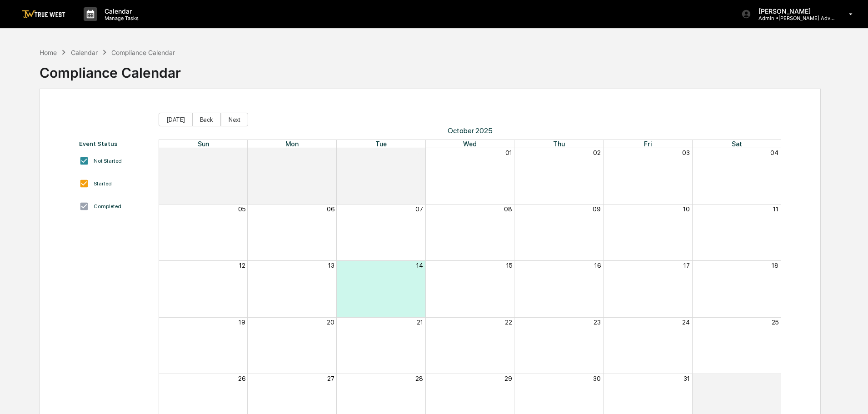 The height and width of the screenshot is (414, 868). I want to click on button: 24, so click(686, 323).